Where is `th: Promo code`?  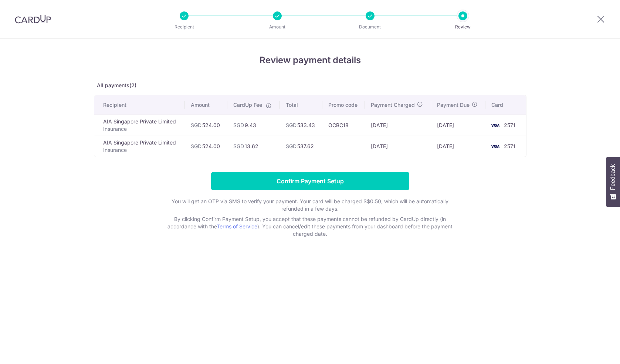 th: Promo code is located at coordinates (343, 105).